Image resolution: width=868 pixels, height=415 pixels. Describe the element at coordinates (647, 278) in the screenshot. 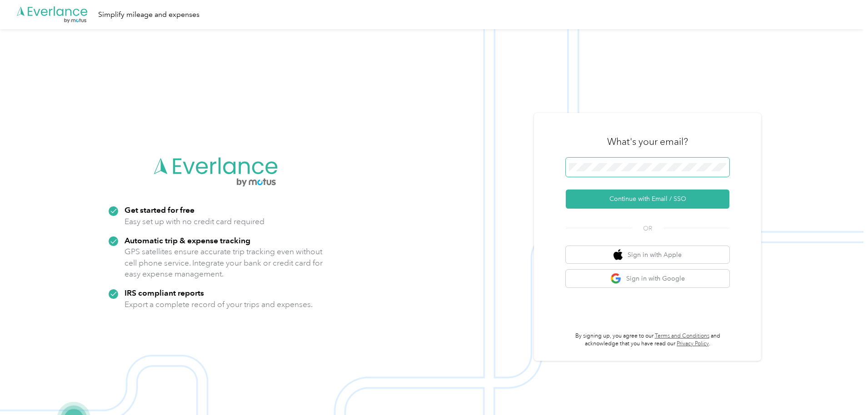

I see `button: google logoSign in with Google` at that location.